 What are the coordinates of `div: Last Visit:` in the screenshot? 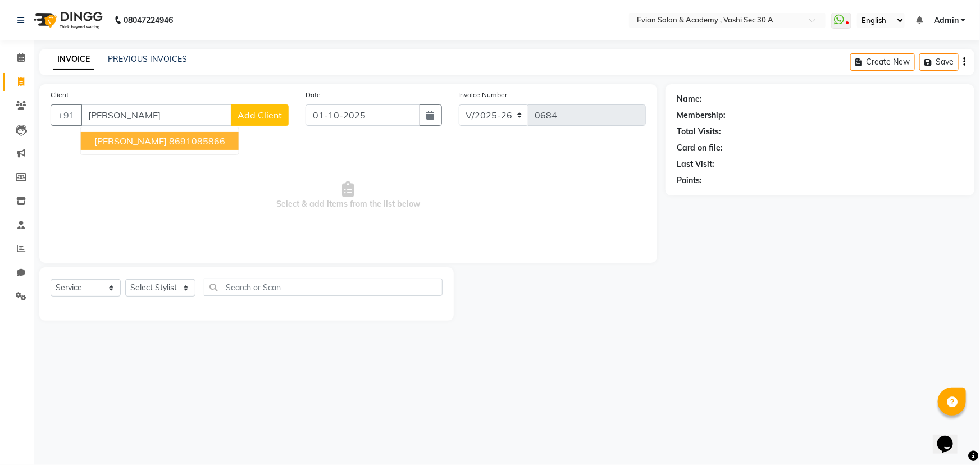 It's located at (695, 164).